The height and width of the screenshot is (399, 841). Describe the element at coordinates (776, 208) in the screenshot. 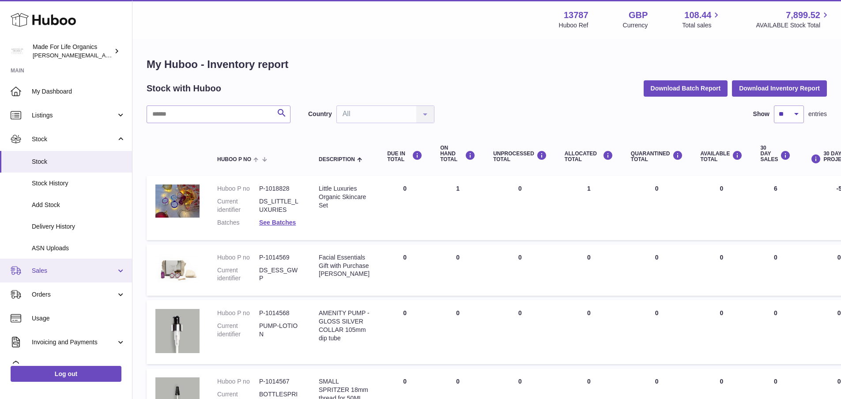

I see `td: 6` at that location.